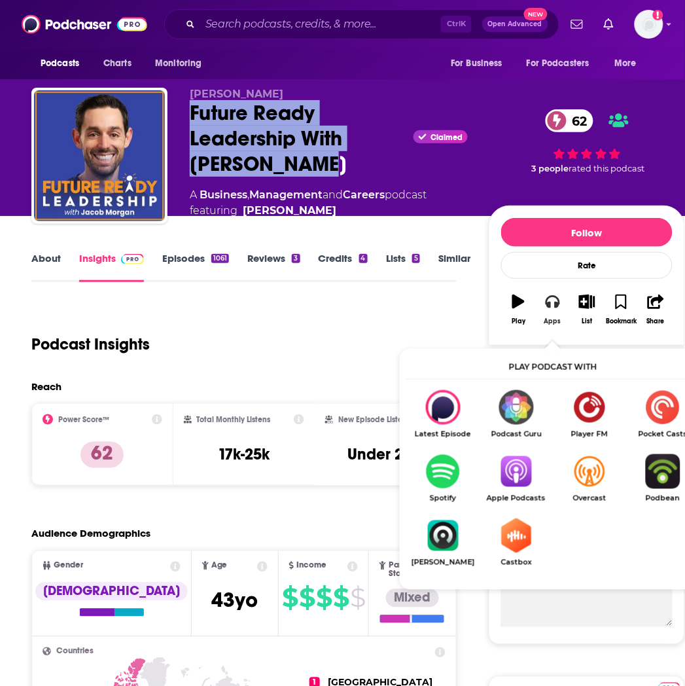 The height and width of the screenshot is (686, 685). I want to click on span: Latest Episode, so click(443, 434).